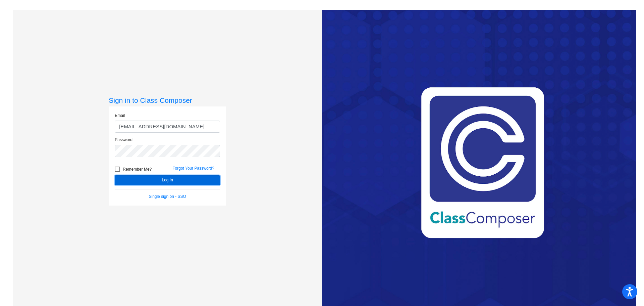  What do you see at coordinates (137, 169) in the screenshot?
I see `span: Remember Me?` at bounding box center [137, 169].